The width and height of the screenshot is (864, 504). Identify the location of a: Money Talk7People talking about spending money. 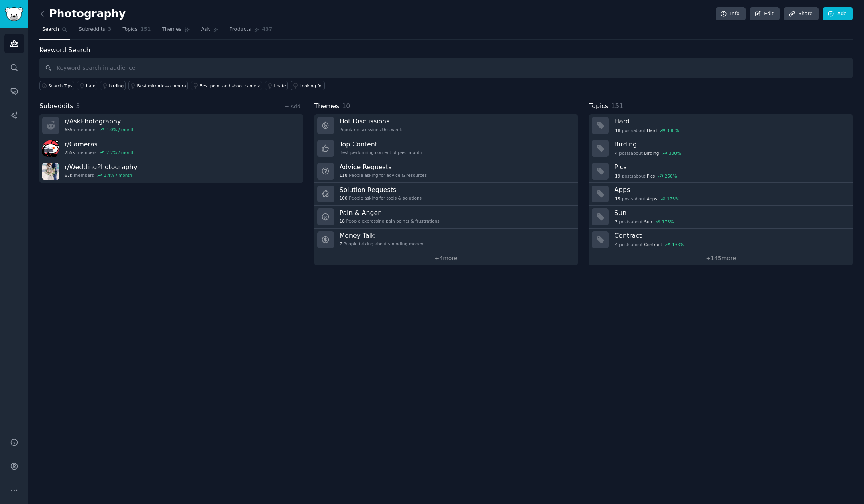
(446, 240).